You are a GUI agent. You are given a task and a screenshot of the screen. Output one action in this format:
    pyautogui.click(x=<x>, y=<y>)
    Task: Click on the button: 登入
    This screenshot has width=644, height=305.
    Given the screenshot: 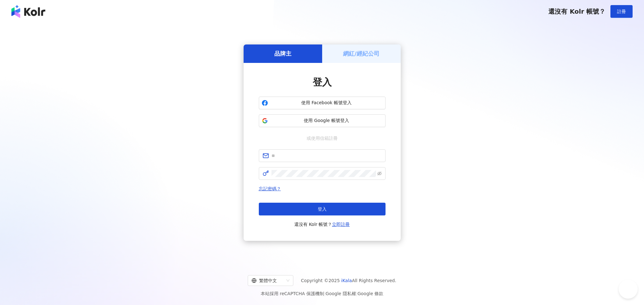 What is the action you would take?
    pyautogui.click(x=322, y=209)
    